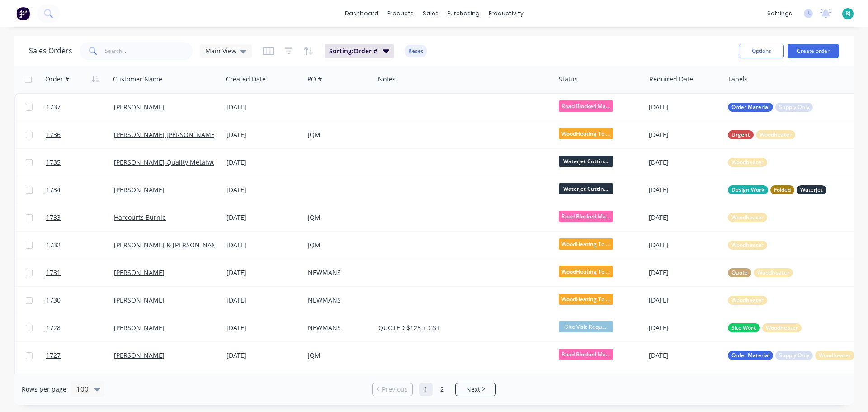 This screenshot has width=868, height=412. What do you see at coordinates (220, 51) in the screenshot?
I see `span: Main View` at bounding box center [220, 51].